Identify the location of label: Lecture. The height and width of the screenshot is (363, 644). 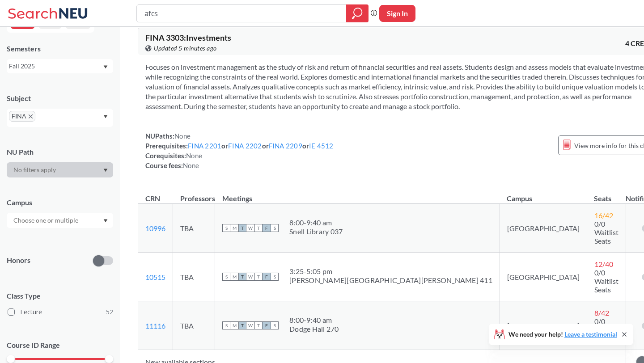
(61, 312).